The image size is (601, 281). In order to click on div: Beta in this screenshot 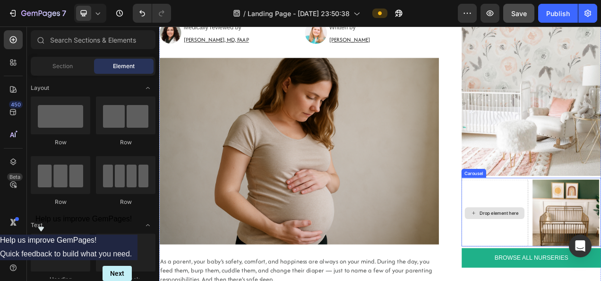, I will do `click(15, 177)`.